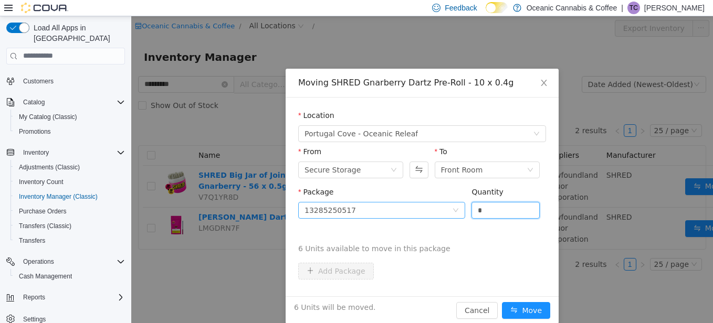 The image size is (713, 323). What do you see at coordinates (291, 232) in the screenshot?
I see `span: 6 Units available to move in this package` at bounding box center [291, 232].